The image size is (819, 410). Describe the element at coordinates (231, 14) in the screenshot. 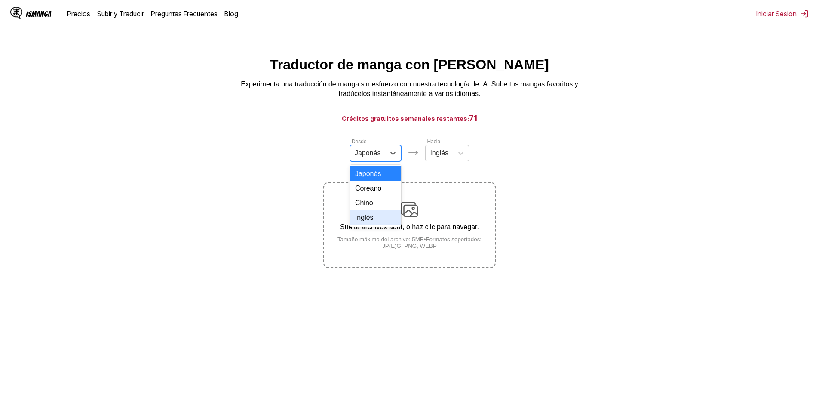

I see `a: Blog` at that location.